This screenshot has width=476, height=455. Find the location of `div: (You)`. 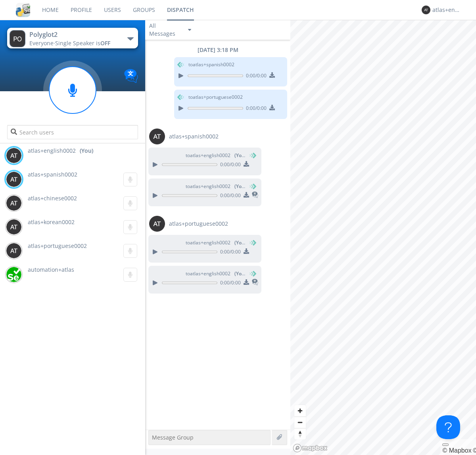

div: (You) is located at coordinates (86, 151).